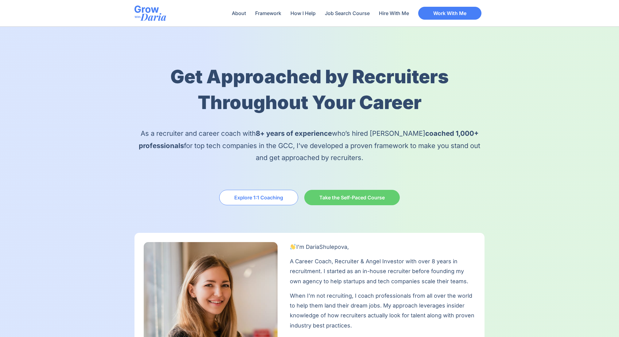  I want to click on b: 8+ years of experience, so click(294, 133).